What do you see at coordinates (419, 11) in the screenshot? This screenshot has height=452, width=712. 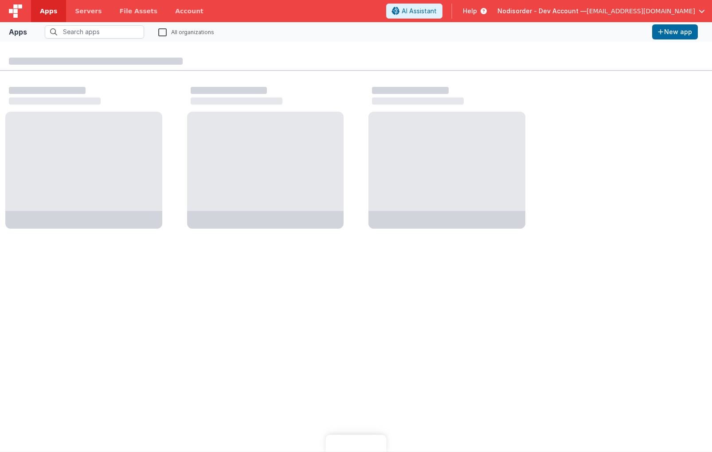 I see `span: AI Assistant` at bounding box center [419, 11].